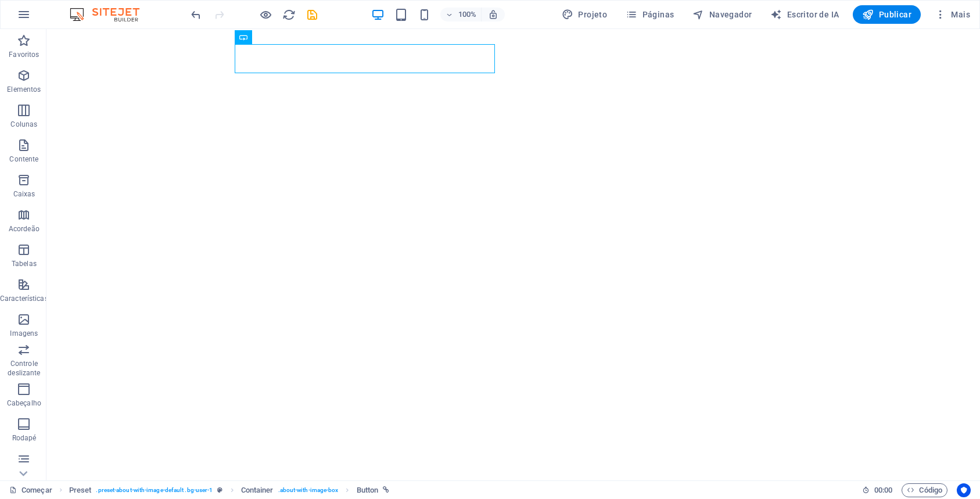 The height and width of the screenshot is (499, 980). I want to click on button: Centrado no usuário, so click(964, 491).